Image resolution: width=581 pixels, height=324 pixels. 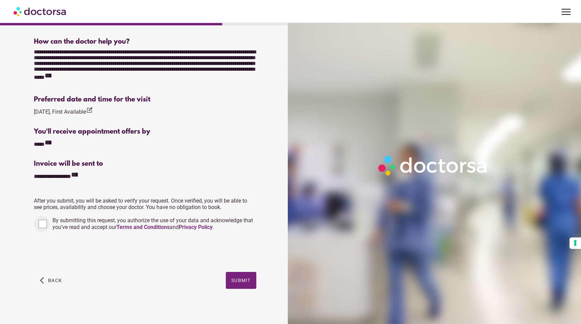 I want to click on img: Doctorsa.com, so click(x=40, y=11).